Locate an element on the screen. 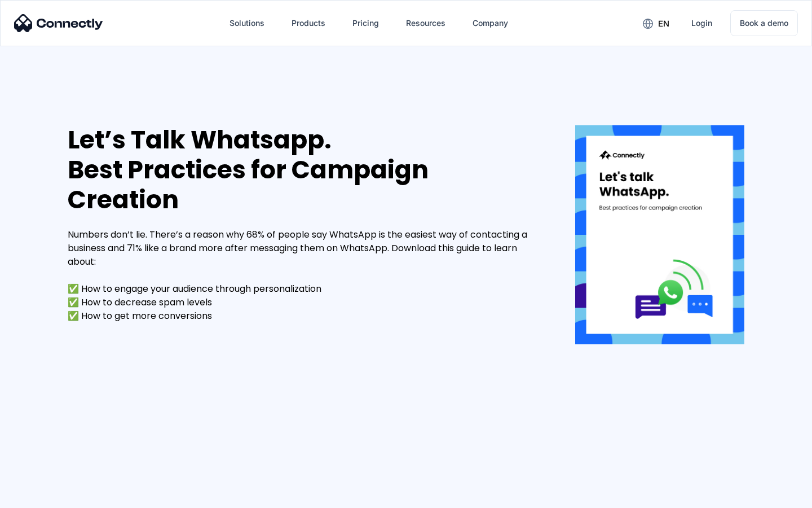 The width and height of the screenshot is (812, 508). a: Login is located at coordinates (701, 23).